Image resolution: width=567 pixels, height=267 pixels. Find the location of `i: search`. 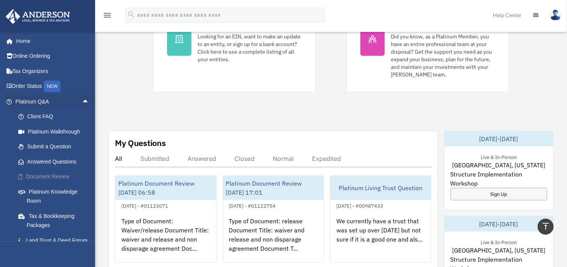

i: search is located at coordinates (131, 14).